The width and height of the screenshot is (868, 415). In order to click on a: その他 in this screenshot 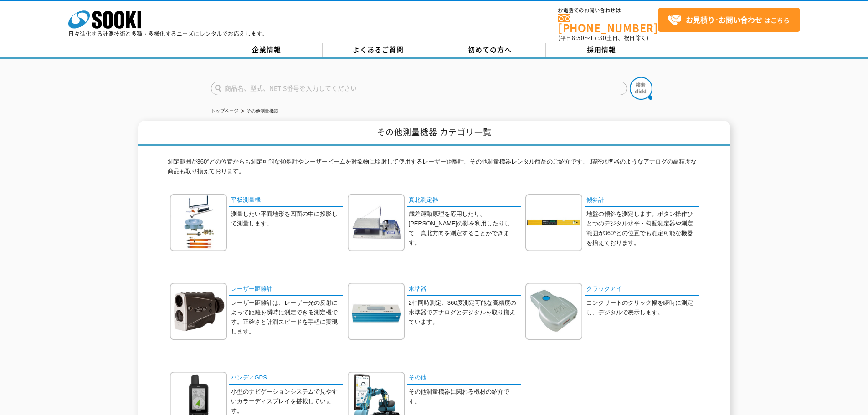, I will do `click(464, 378)`.